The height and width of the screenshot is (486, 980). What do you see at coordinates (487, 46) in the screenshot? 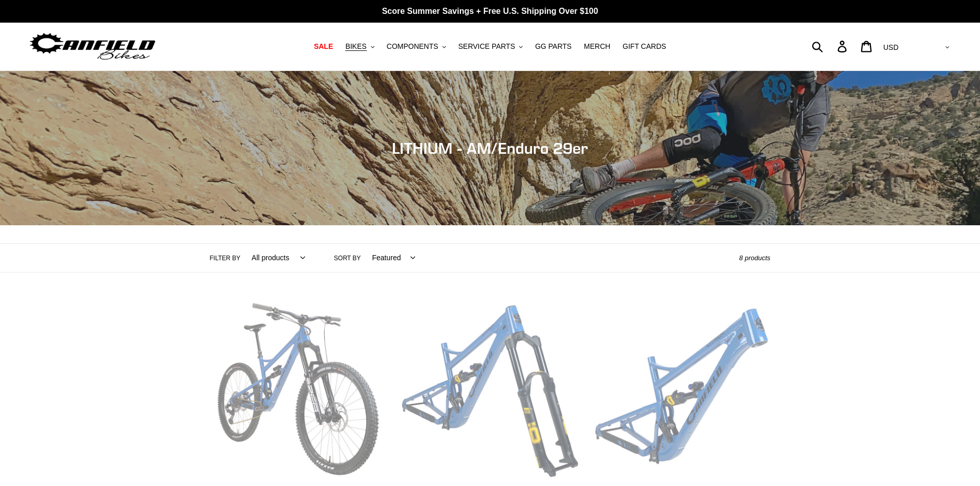
I see `span: SERVICE PARTS` at bounding box center [487, 46].